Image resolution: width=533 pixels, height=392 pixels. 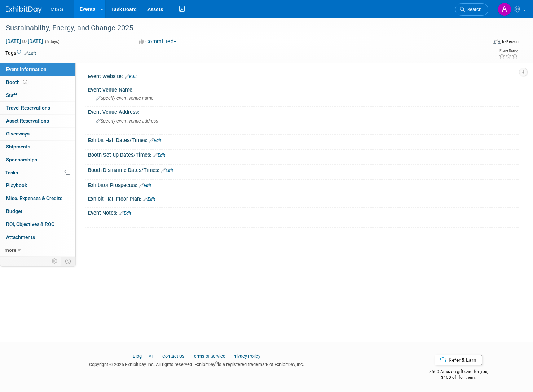 I want to click on span: Travel Reservations, so click(x=28, y=108).